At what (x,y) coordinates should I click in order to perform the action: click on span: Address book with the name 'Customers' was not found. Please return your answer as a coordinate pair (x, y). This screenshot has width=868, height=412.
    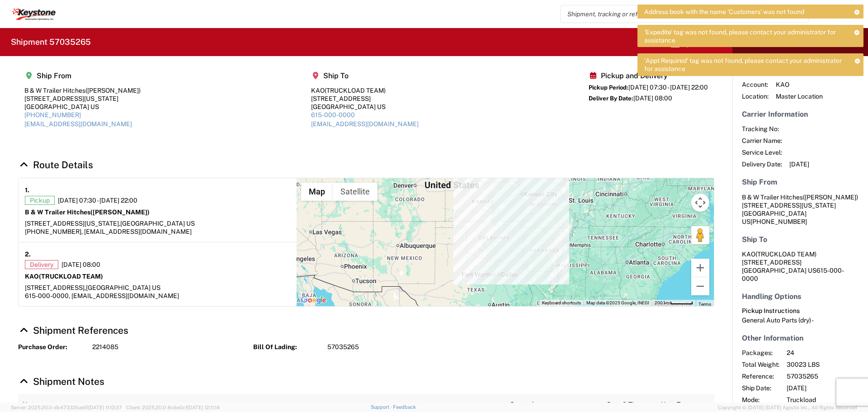
    Looking at the image, I should click on (724, 12).